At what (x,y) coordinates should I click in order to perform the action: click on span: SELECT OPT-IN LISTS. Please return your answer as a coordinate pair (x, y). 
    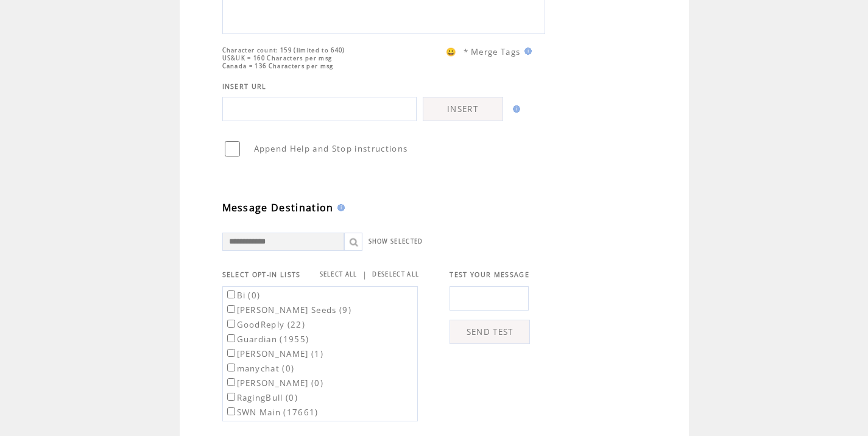
    Looking at the image, I should click on (261, 274).